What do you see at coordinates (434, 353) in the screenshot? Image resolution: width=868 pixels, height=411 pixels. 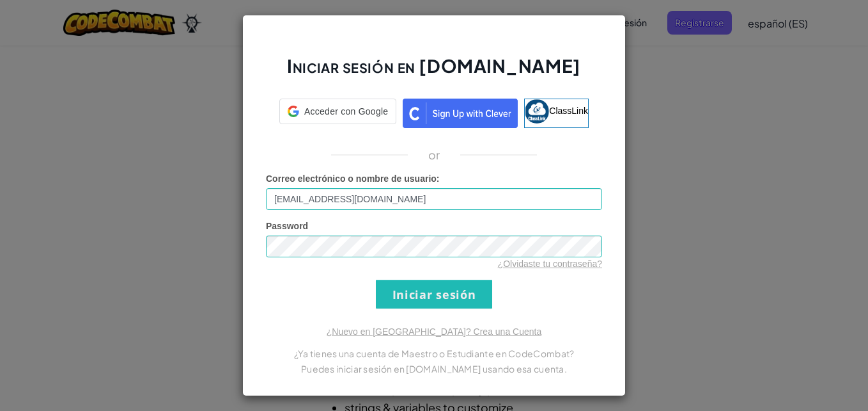 I see `p: ¿Ya tienes una cuenta de Maestro o Estudiante en CodeCombat?` at bounding box center [434, 353].